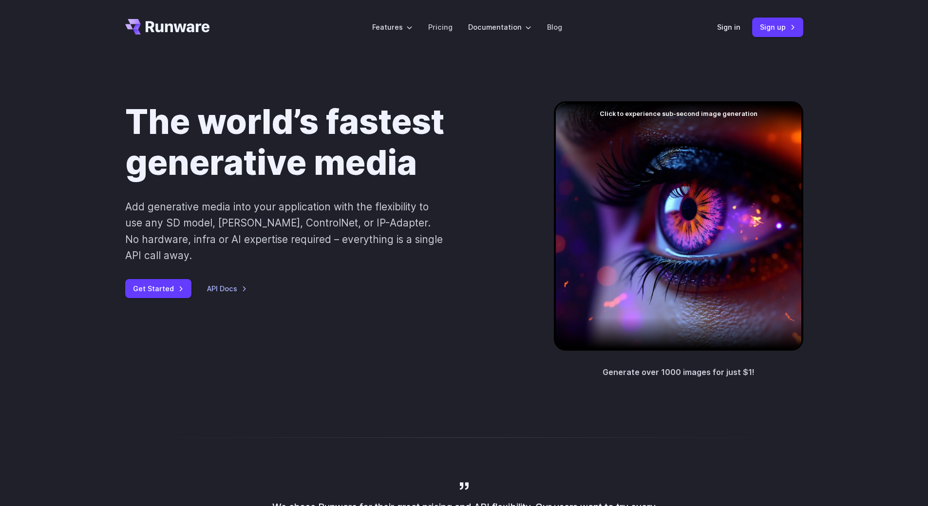 The image size is (928, 506). I want to click on a: Blog, so click(554, 27).